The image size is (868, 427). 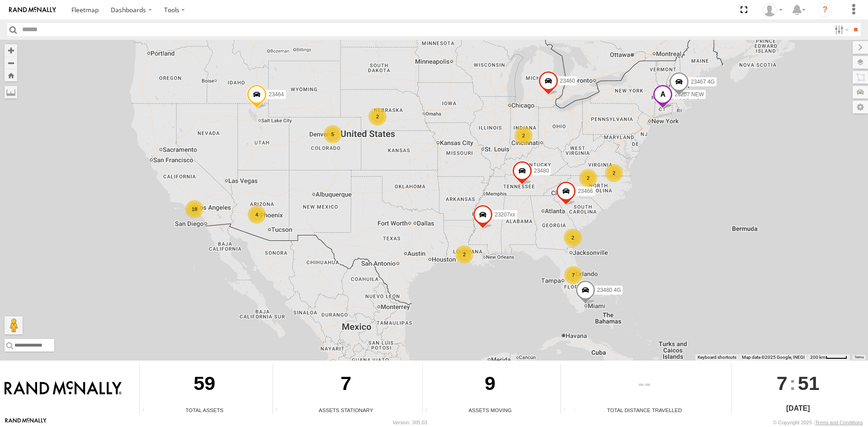 What do you see at coordinates (11, 75) in the screenshot?
I see `button: Zoom Home` at bounding box center [11, 75].